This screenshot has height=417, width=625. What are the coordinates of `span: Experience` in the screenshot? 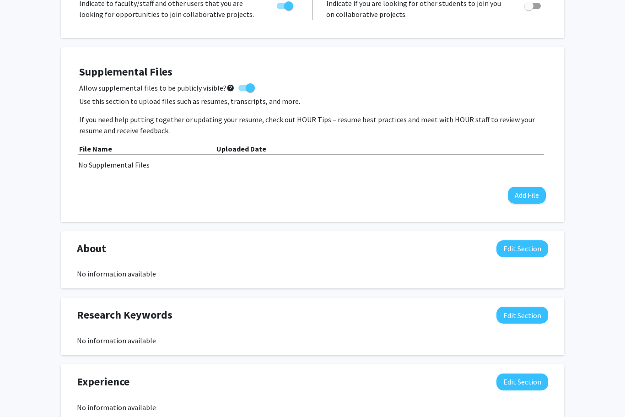 It's located at (103, 382).